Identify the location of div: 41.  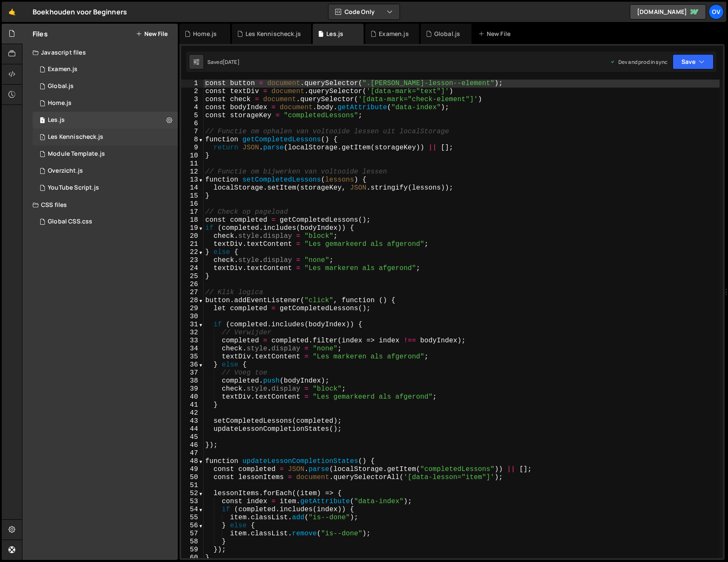
(192, 405).